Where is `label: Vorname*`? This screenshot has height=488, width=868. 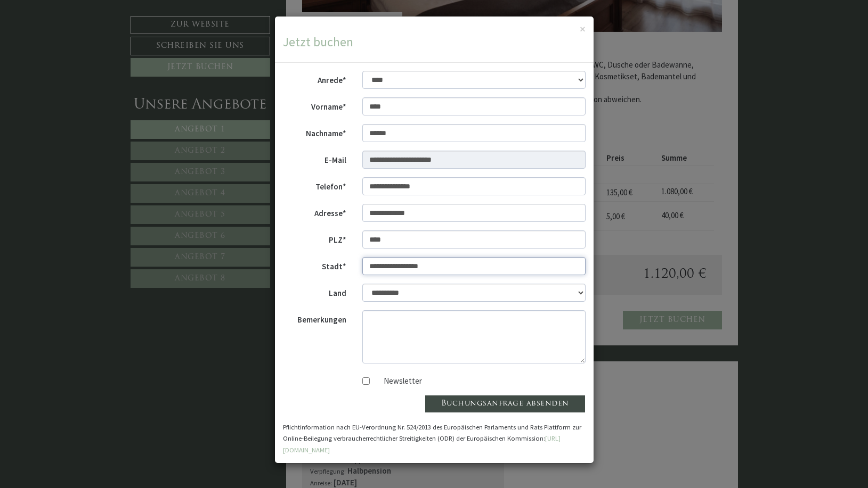 label: Vorname* is located at coordinates (315, 105).